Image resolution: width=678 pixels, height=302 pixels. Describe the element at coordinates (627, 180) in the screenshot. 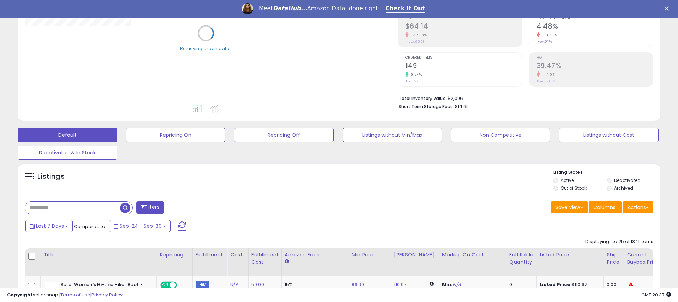

I see `label: Deactivated` at that location.